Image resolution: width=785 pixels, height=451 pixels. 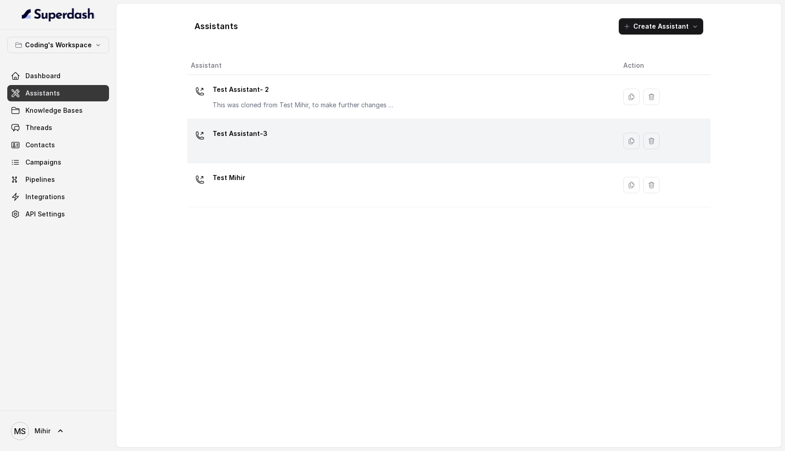 I want to click on th: Action, so click(x=663, y=65).